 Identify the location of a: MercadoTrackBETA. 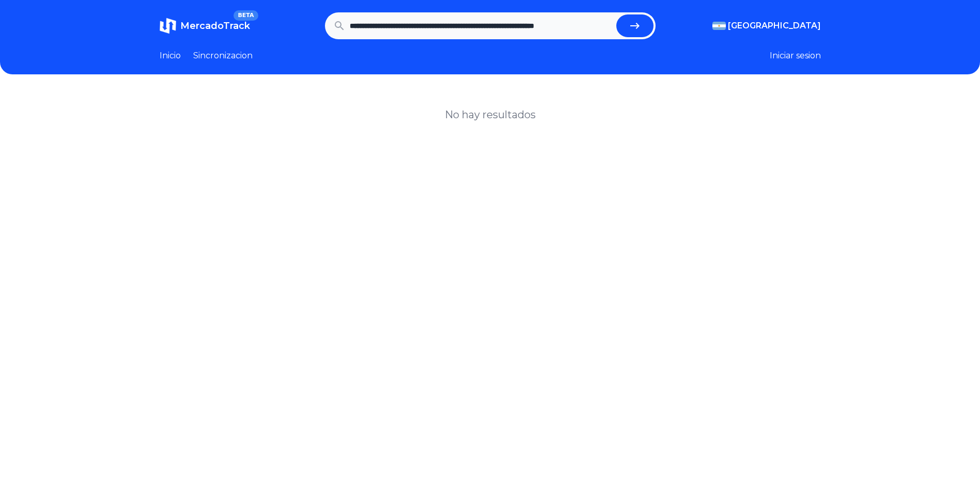
(204, 26).